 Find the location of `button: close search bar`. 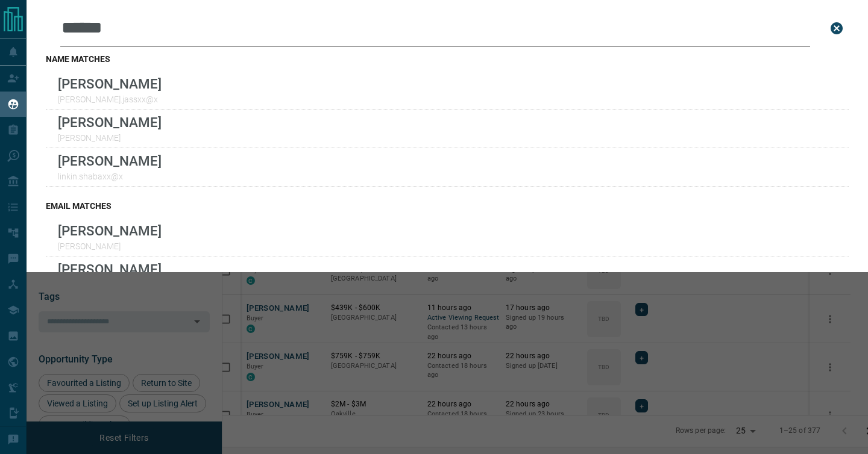

button: close search bar is located at coordinates (837, 28).